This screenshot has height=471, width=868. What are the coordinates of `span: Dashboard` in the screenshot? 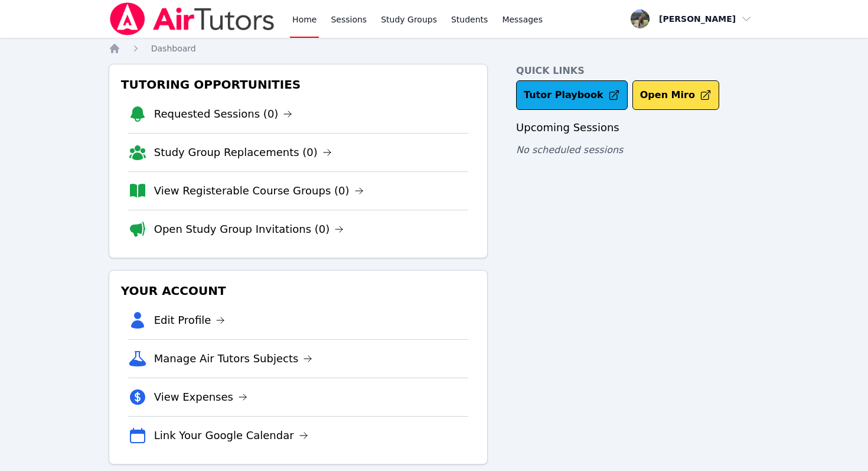 It's located at (173, 49).